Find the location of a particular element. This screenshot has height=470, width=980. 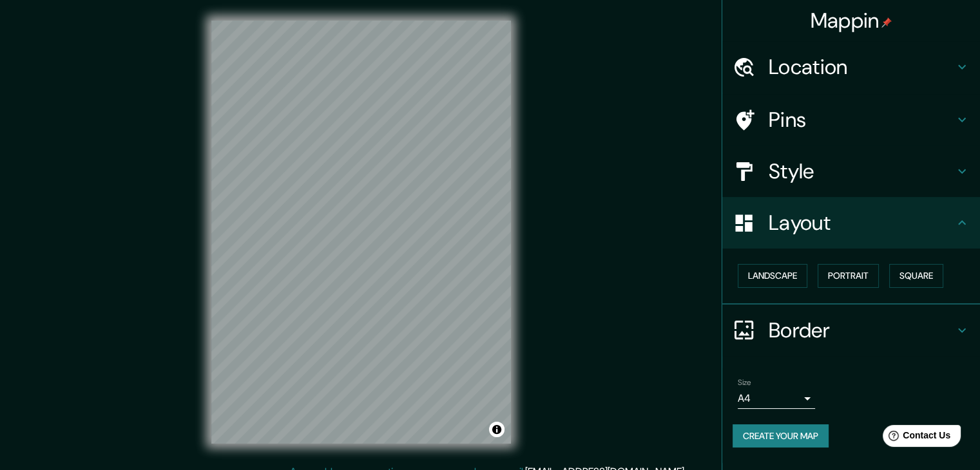

h4: Layout is located at coordinates (861, 222).